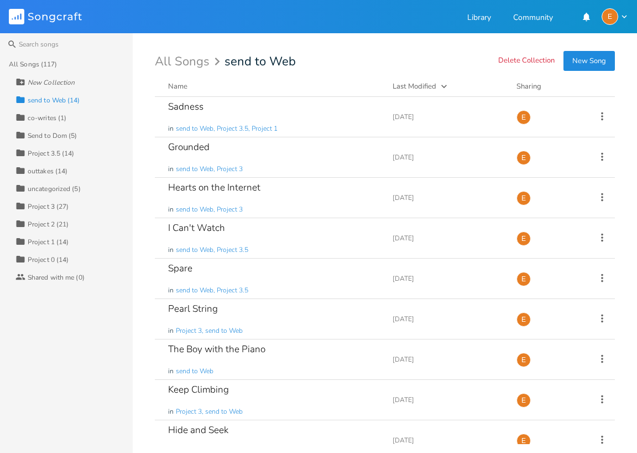  I want to click on div: Shared with me (0), so click(56, 277).